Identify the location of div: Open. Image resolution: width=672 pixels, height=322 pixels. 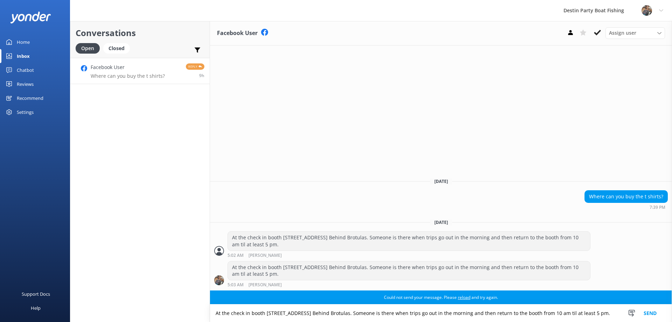
(88, 48).